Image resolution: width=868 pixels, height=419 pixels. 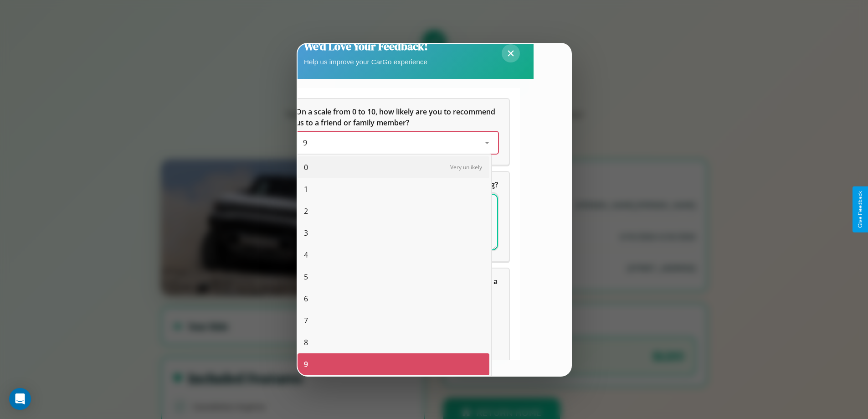 What do you see at coordinates (397, 117) in the screenshot?
I see `span: On a scale from 0 to 10, how likely are you to recommend us to a friend or family member?` at bounding box center [397, 117].